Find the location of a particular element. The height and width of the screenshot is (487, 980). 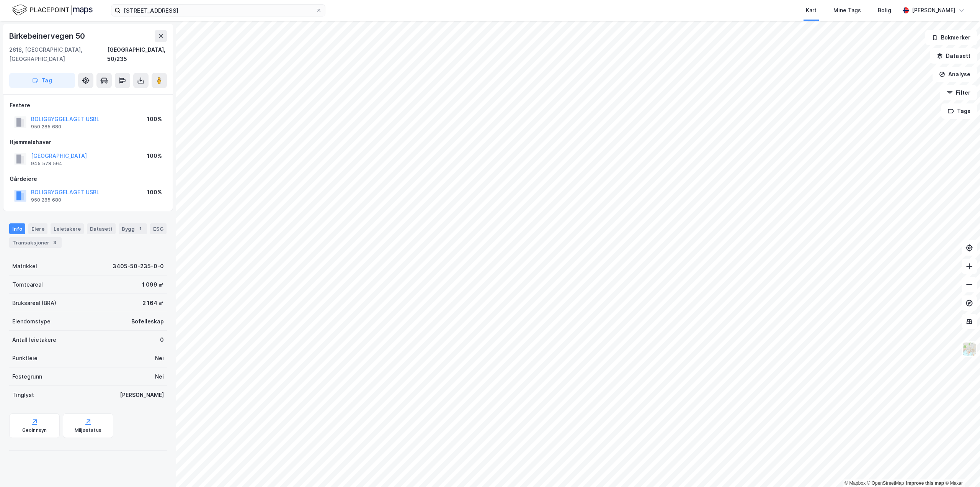

div: Bygg is located at coordinates (133, 228).